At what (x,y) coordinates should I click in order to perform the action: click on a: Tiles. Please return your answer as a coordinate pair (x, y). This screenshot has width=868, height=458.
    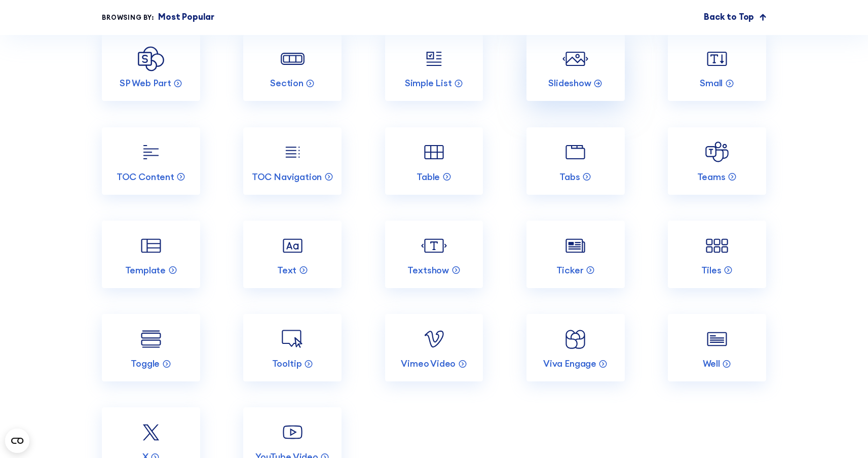
    Looking at the image, I should click on (717, 254).